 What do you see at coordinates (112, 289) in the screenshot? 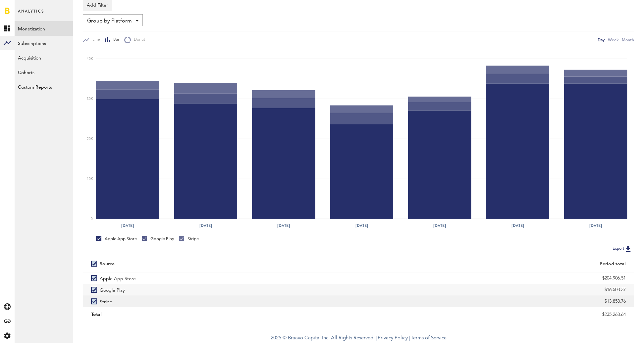
I see `span: Google Play` at bounding box center [112, 289].